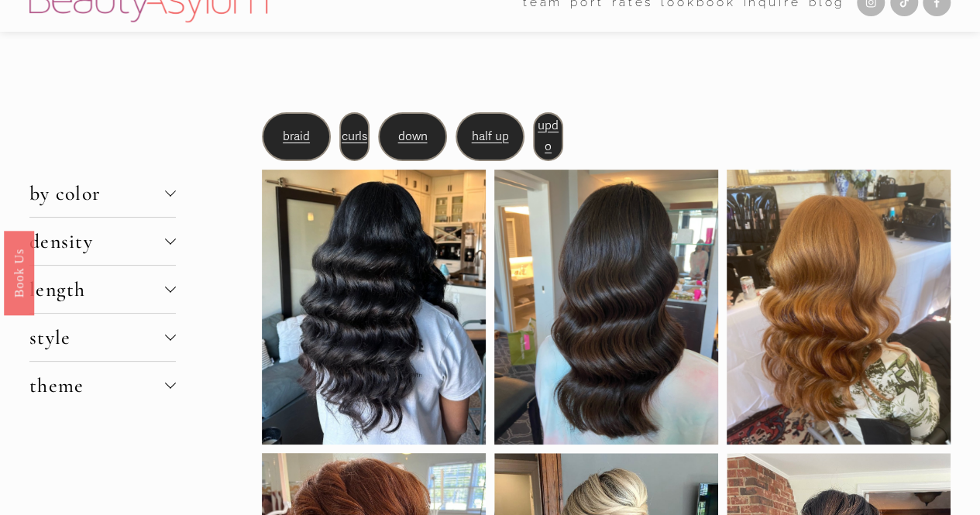  Describe the element at coordinates (102, 385) in the screenshot. I see `button: theme` at that location.